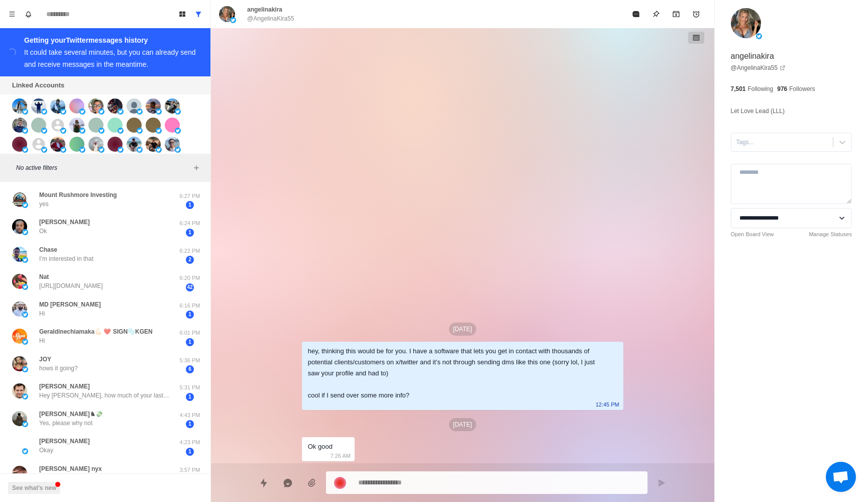 The height and width of the screenshot is (502, 868). What do you see at coordinates (42, 231) in the screenshot?
I see `p: Ok` at bounding box center [42, 231].